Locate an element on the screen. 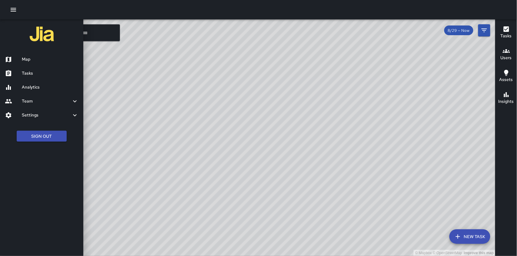 The width and height of the screenshot is (517, 256). h6: Settings is located at coordinates (46, 115).